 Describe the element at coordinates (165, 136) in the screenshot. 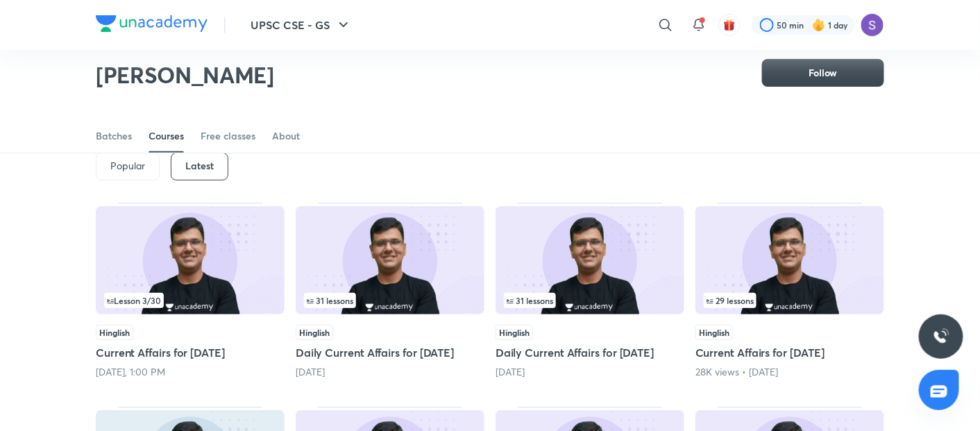

I see `div: Courses` at that location.